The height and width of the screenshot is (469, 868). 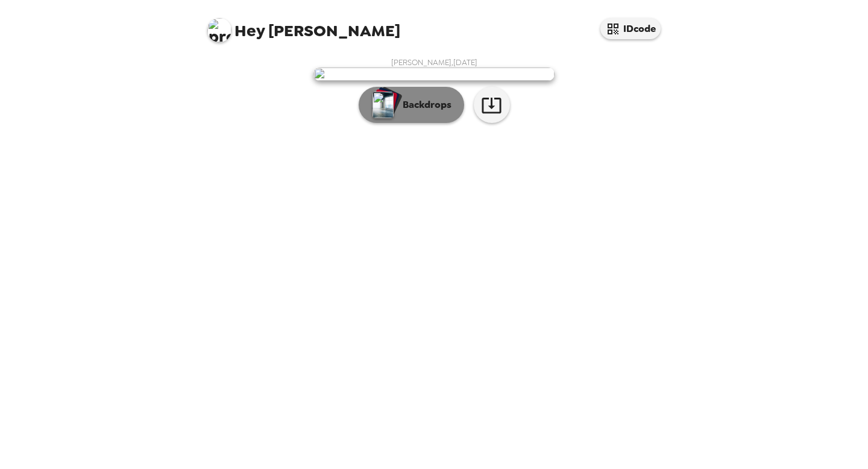 I want to click on p: Backdrops, so click(x=424, y=105).